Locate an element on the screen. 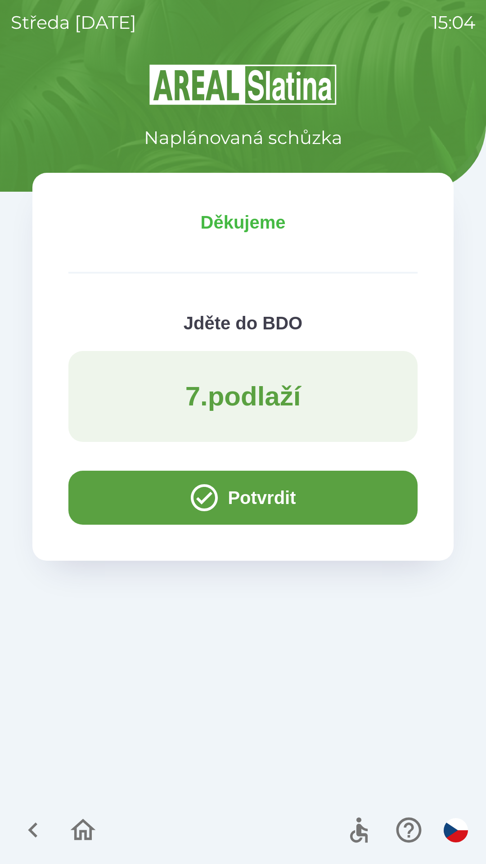 This screenshot has width=486, height=864. p: 7 . podlaží is located at coordinates (243, 396).